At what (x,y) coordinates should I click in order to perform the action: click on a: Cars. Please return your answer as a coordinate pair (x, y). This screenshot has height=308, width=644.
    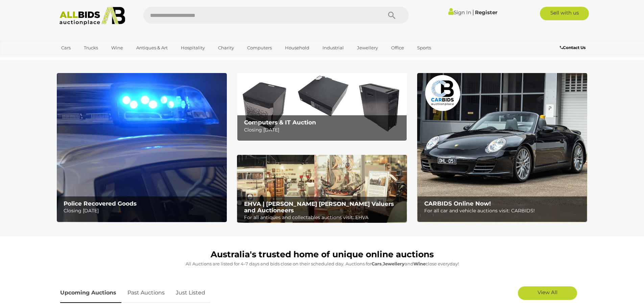
    Looking at the image, I should click on (66, 48).